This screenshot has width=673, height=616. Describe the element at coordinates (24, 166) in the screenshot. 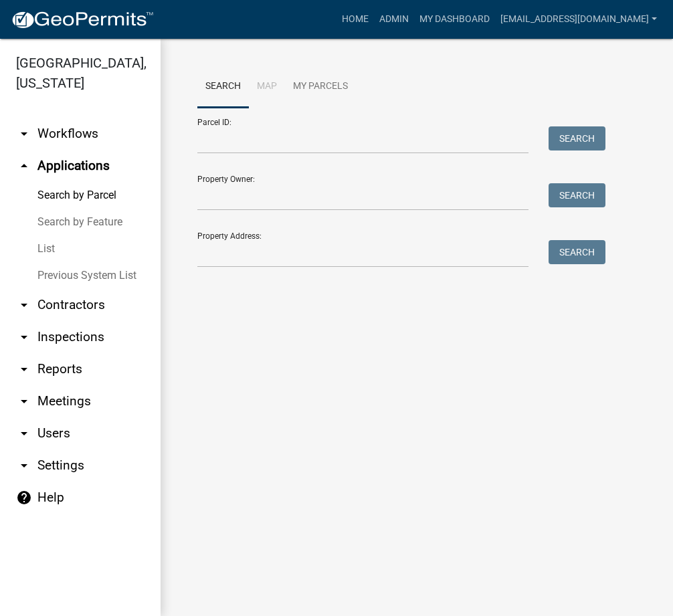

I see `i: arrow_drop_up` at that location.